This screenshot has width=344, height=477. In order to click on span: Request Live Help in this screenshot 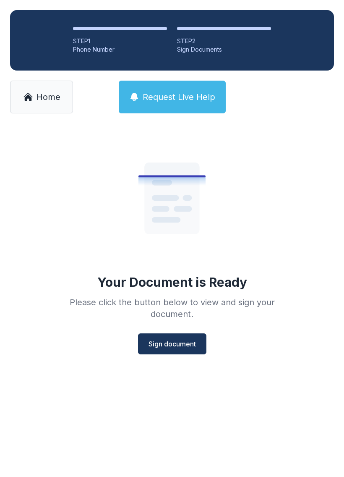, I will do `click(179, 97)`.